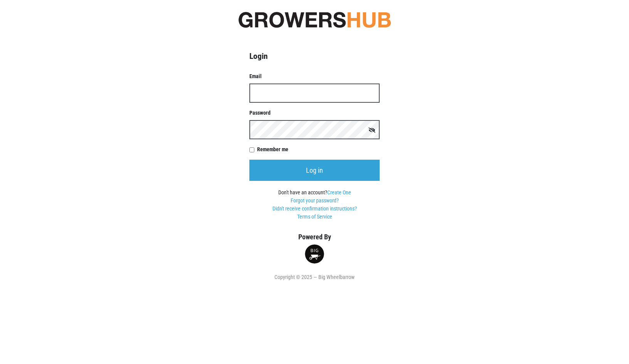  I want to click on label: Email, so click(314, 76).